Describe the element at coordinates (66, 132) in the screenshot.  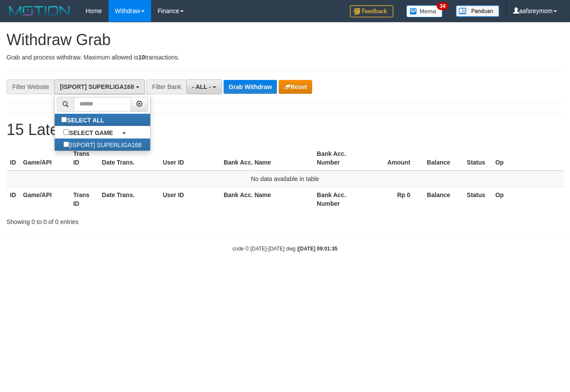
I see `input: SELECT GAME` at that location.